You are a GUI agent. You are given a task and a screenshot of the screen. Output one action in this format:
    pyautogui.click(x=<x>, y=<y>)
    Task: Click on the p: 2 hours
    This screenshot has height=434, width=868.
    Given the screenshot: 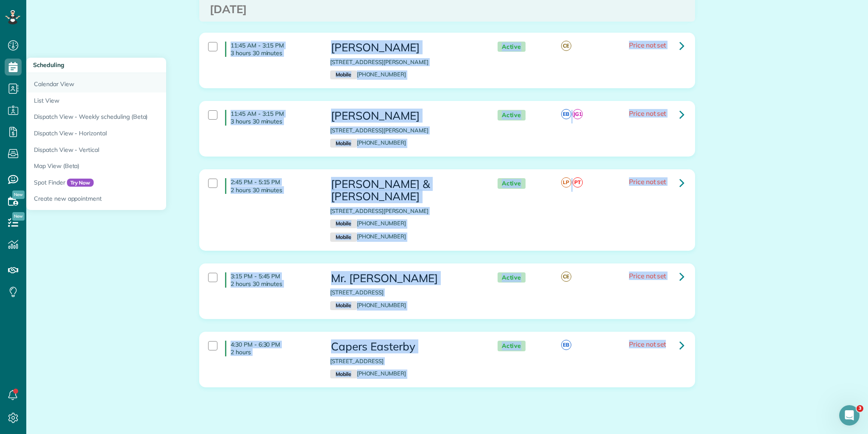 What is the action you would take?
    pyautogui.click(x=274, y=352)
    